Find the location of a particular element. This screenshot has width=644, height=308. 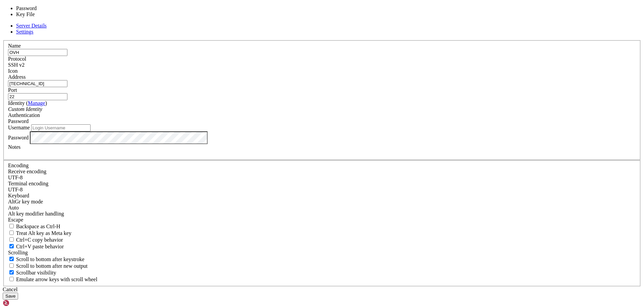

div: Password is located at coordinates (322, 121).